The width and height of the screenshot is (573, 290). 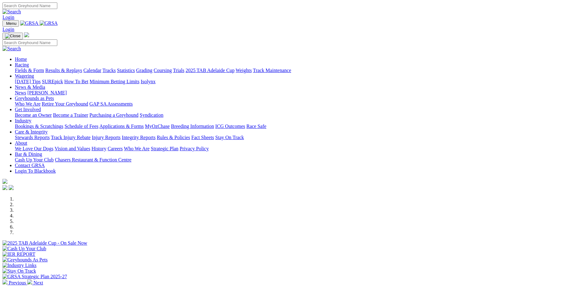 What do you see at coordinates (71, 137) in the screenshot?
I see `a: Track Injury Rebate` at bounding box center [71, 137].